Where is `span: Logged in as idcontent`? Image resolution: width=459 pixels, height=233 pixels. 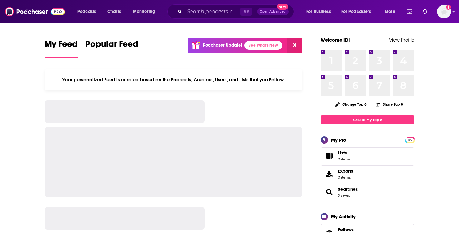
span: Logged in as idcontent is located at coordinates (444, 12).